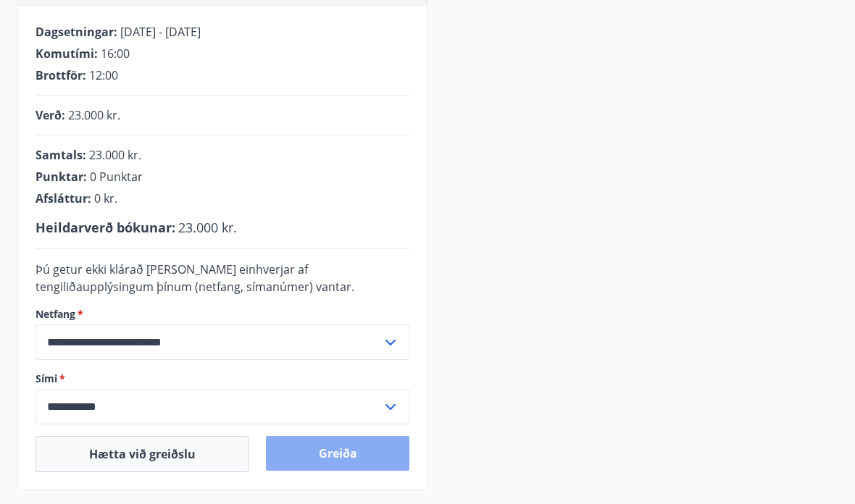  What do you see at coordinates (337, 454) in the screenshot?
I see `button: Greiða` at bounding box center [337, 454].